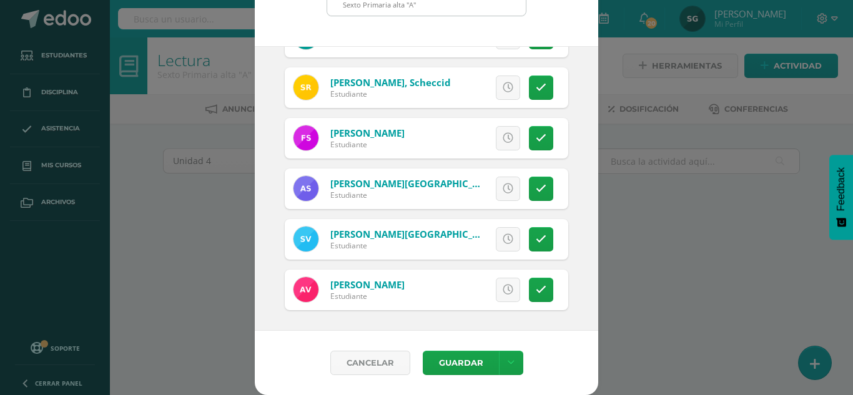  What do you see at coordinates (306, 239) in the screenshot?
I see `img: e572914f8deba730fbde97589d511174.png` at bounding box center [306, 239].